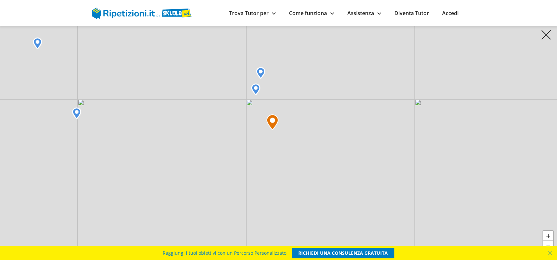 The image size is (557, 260). What do you see at coordinates (224, 253) in the screenshot?
I see `span: Raggiungi i tuoi obiettivi con un Percorso Personalizzato` at bounding box center [224, 253].